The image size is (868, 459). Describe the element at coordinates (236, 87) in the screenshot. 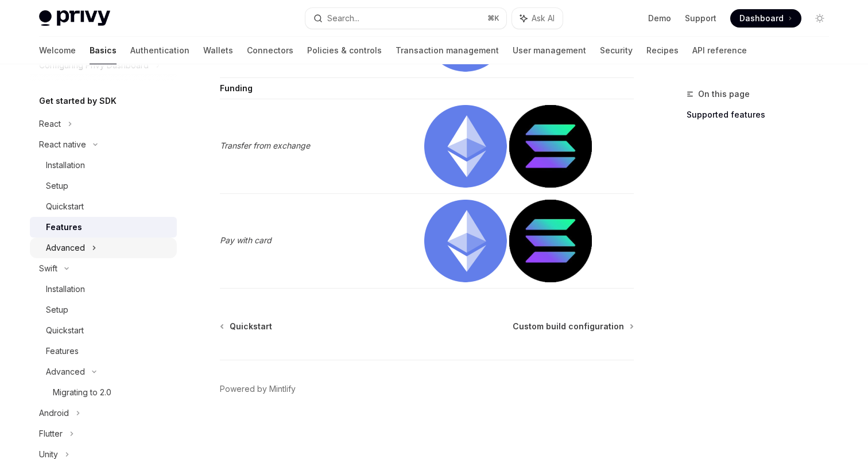

I see `strong: Funding` at that location.